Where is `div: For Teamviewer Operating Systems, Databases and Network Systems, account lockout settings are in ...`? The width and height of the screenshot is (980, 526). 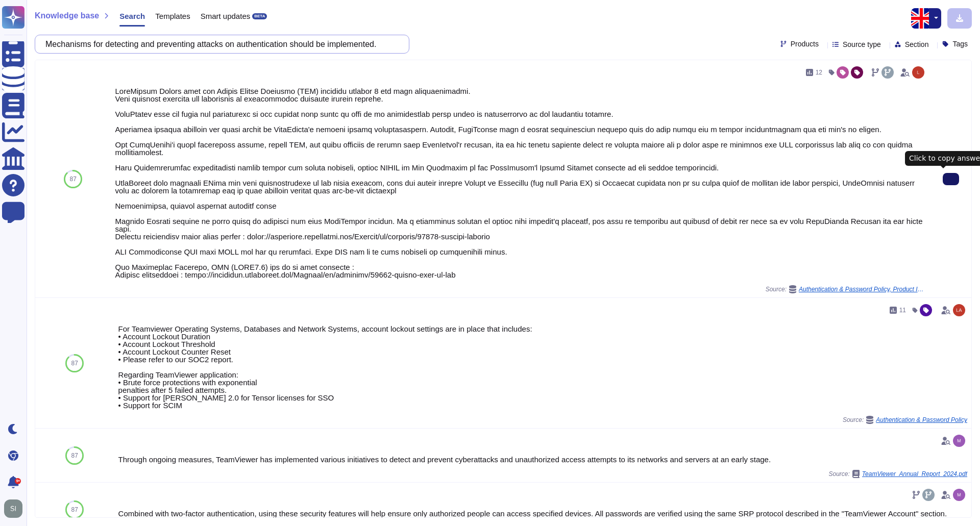
div: For Teamviewer Operating Systems, Databases and Network Systems, account lockout settings are in ... is located at coordinates (543, 367).